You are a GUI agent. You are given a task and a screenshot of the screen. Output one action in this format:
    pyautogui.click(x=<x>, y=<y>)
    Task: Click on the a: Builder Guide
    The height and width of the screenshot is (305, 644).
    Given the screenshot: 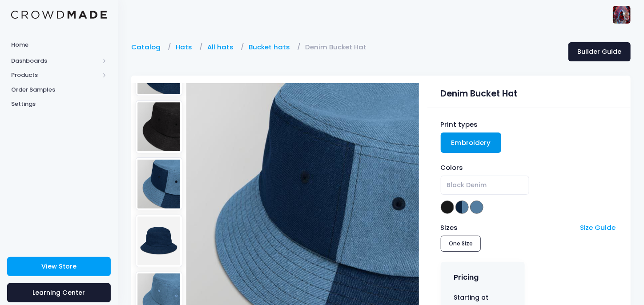 What is the action you would take?
    pyautogui.click(x=599, y=52)
    